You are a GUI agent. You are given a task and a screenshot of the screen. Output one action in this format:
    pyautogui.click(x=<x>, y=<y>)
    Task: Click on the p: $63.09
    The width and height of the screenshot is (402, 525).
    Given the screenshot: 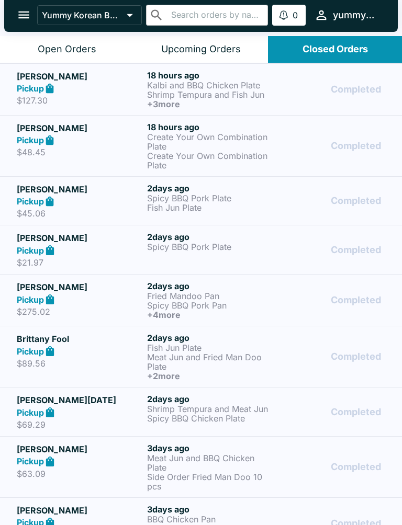 What is the action you would take?
    pyautogui.click(x=79, y=474)
    